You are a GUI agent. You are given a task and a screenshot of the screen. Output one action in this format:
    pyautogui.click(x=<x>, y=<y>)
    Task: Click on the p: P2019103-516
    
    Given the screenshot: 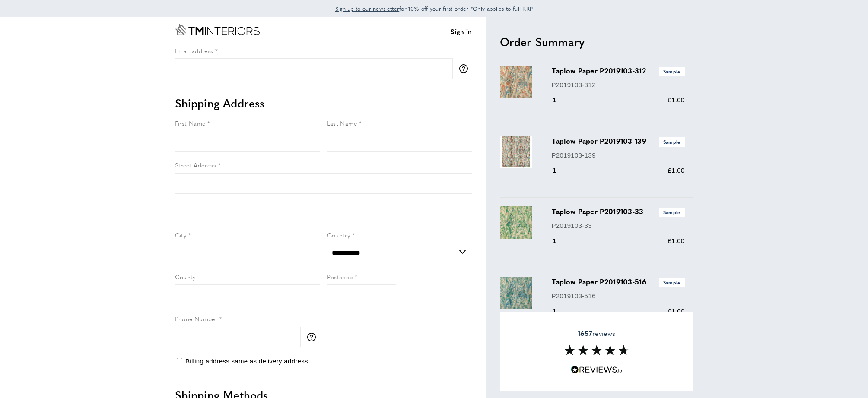 What is the action you would take?
    pyautogui.click(x=619, y=296)
    